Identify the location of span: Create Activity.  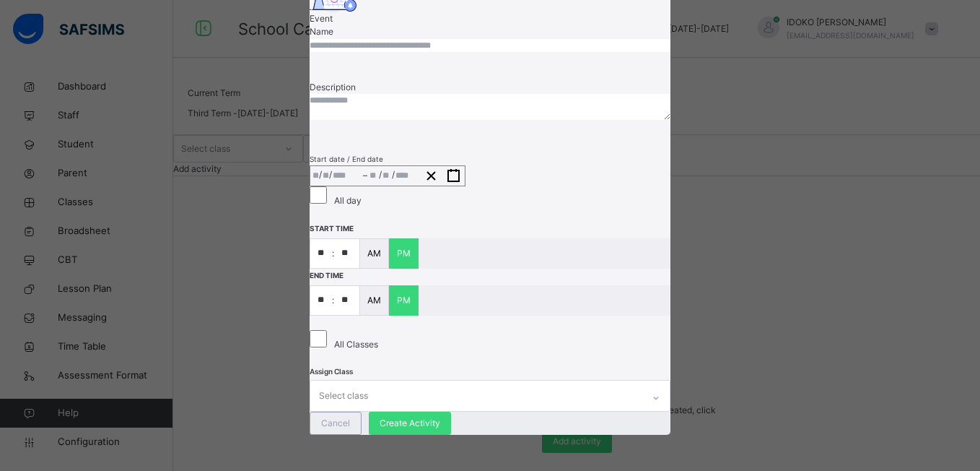
(410, 423).